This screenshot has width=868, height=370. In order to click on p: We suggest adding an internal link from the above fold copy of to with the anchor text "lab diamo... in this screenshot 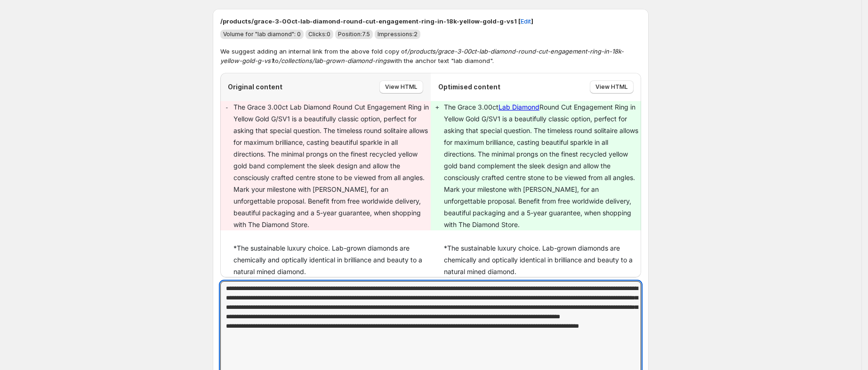, I will do `click(431, 56)`.